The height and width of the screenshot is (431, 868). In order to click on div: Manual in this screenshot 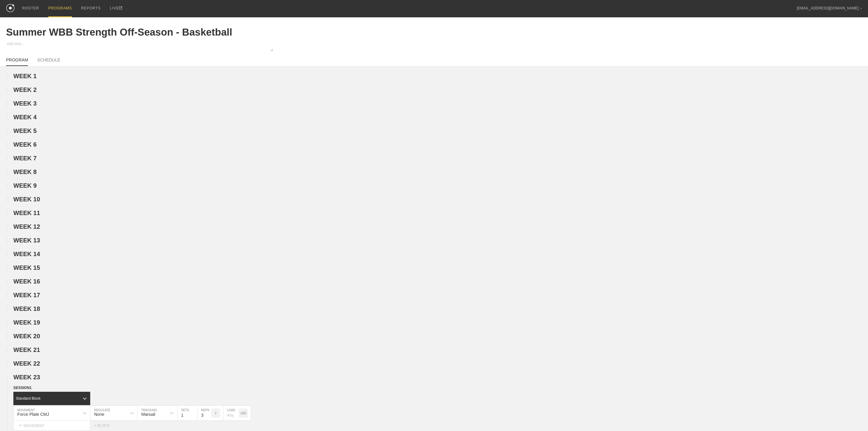, I will do `click(148, 414)`.